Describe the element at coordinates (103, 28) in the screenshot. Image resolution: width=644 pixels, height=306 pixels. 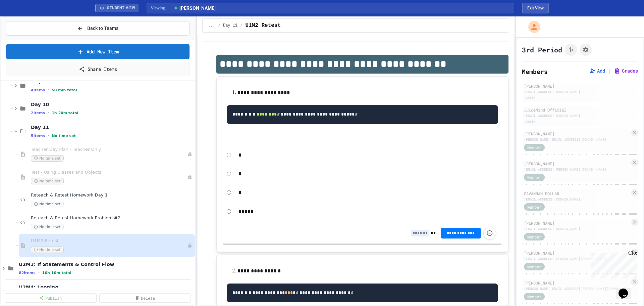
I see `span: Back to Teams` at that location.